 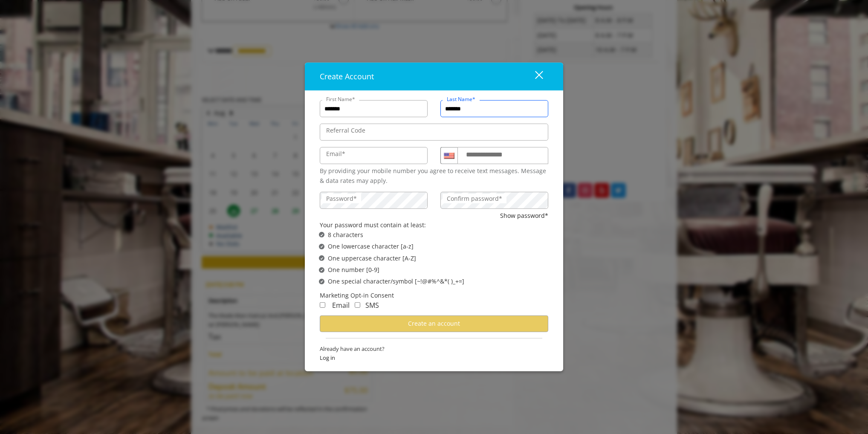 I want to click on button: close dialog, so click(x=534, y=77).